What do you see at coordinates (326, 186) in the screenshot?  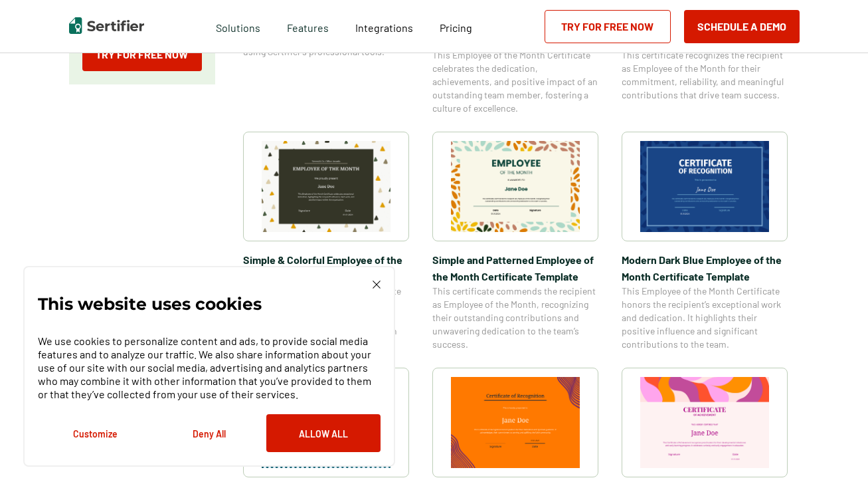 I see `img: Simple & Colorful Employee of the Month Certificate Template` at bounding box center [326, 186].